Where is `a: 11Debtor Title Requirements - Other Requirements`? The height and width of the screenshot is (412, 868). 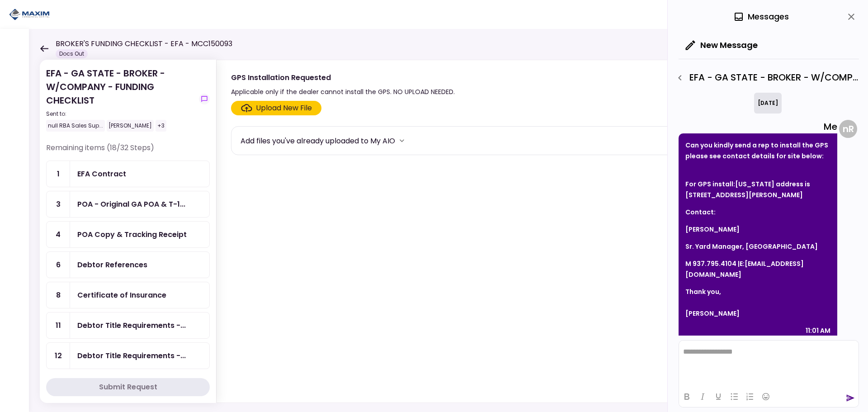
a: 11Debtor Title Requirements - Other Requirements is located at coordinates (128, 325).